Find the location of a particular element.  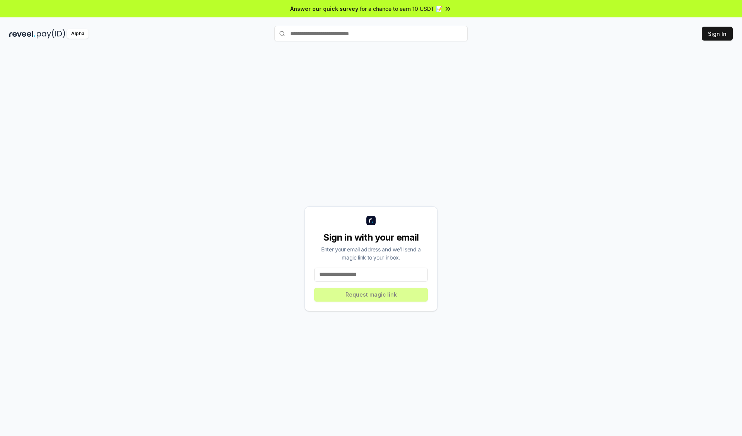

img: reveel_dark is located at coordinates (22, 34).